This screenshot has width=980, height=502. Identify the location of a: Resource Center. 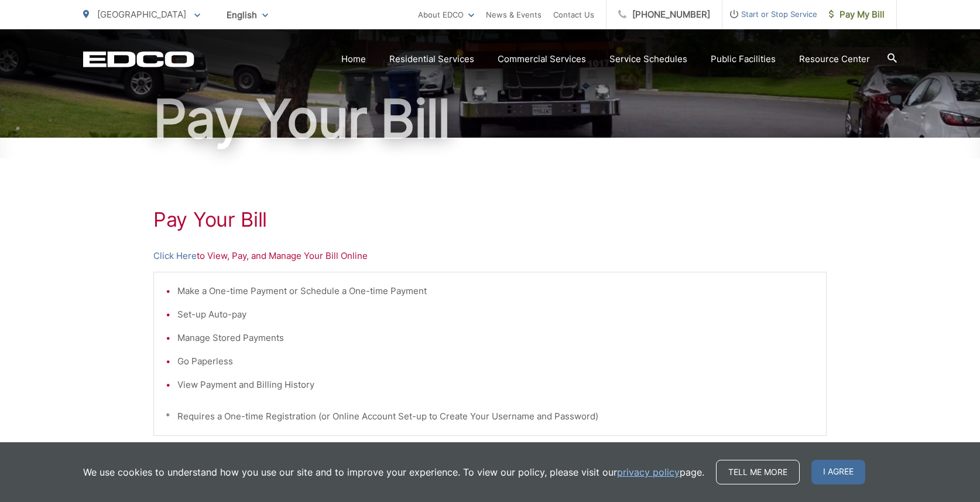
(835, 59).